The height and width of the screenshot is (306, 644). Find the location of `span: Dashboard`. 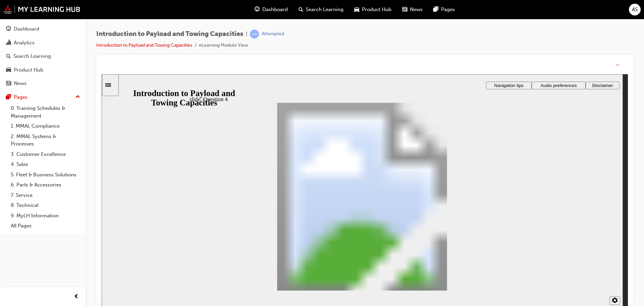

span: Dashboard is located at coordinates (275, 10).